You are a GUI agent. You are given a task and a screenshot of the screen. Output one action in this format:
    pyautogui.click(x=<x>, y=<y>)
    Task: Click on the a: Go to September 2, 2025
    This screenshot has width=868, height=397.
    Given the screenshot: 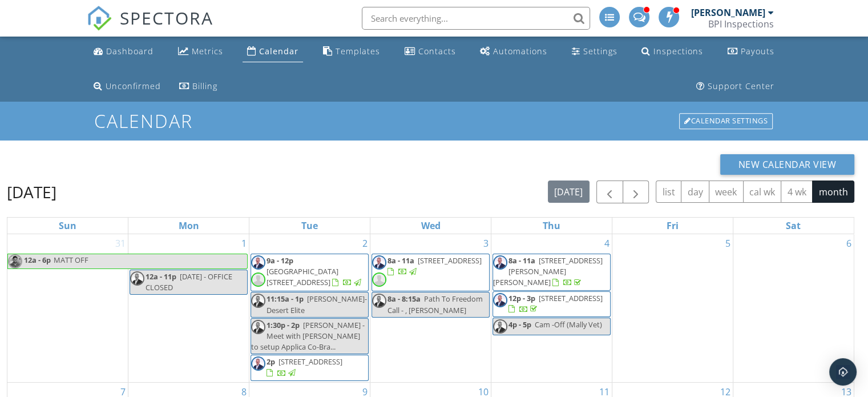 What is the action you would take?
    pyautogui.click(x=365, y=243)
    